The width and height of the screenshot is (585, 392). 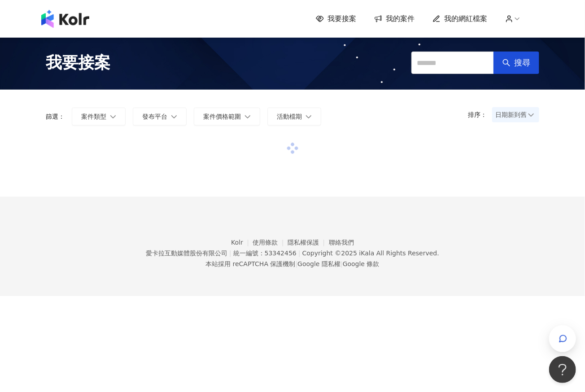 I want to click on span: 發布平台, so click(x=155, y=117).